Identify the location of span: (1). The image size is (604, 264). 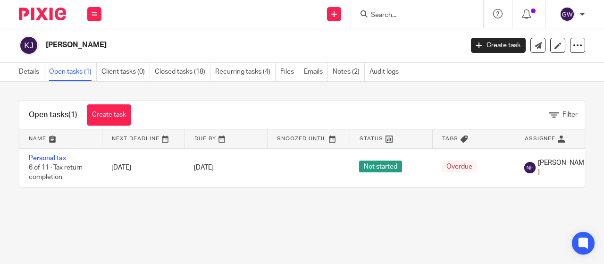
(73, 115).